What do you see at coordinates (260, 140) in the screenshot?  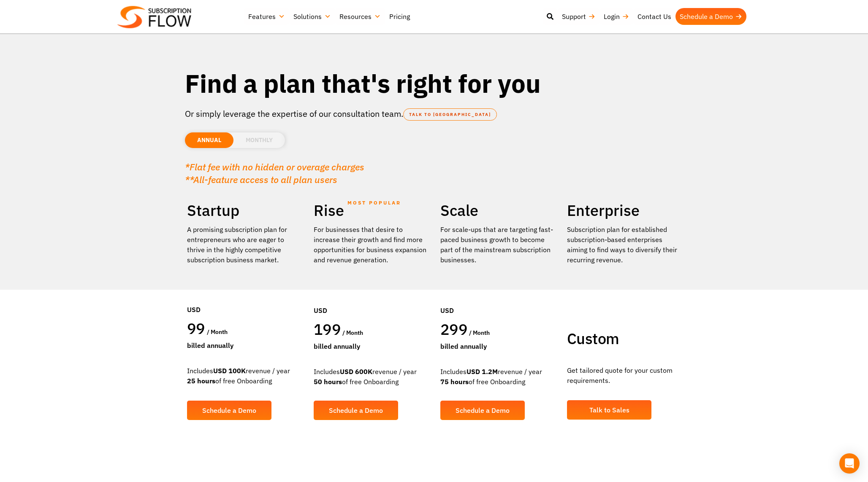 I see `li: MONTHLY` at bounding box center [260, 140].